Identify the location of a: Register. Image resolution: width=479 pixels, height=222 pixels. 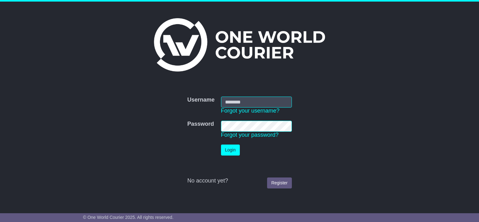
(279, 183).